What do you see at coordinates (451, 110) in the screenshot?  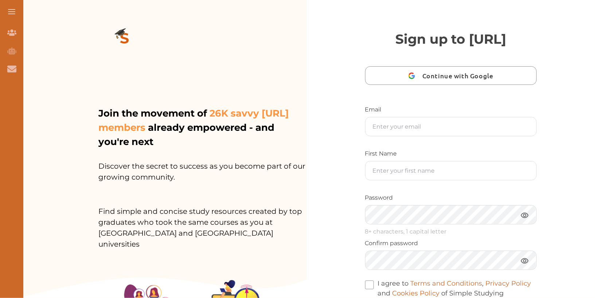 I see `p: Email` at bounding box center [451, 110].